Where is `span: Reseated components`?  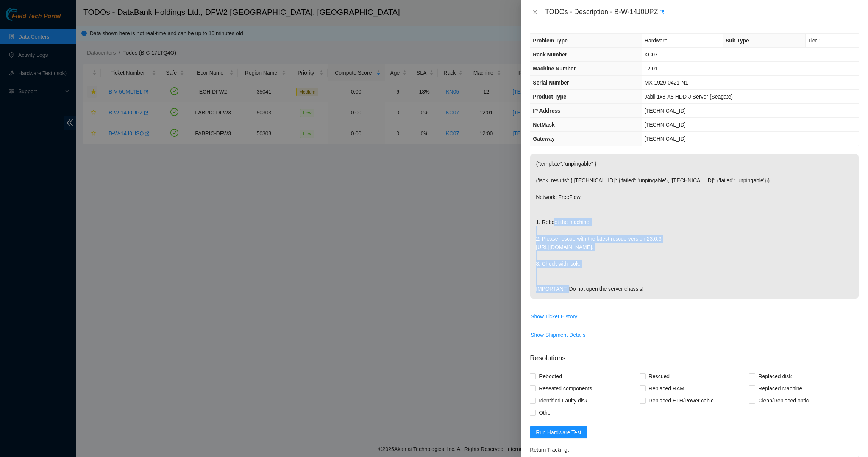 span: Reseated components is located at coordinates (566, 389).